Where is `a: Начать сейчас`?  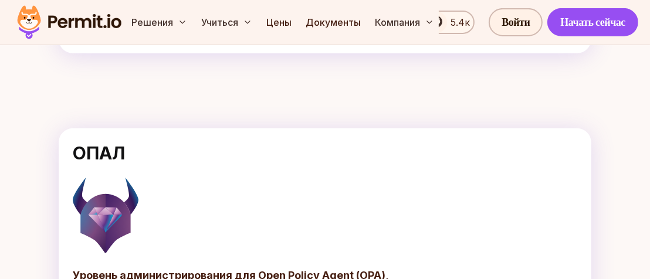 a: Начать сейчас is located at coordinates (593, 22).